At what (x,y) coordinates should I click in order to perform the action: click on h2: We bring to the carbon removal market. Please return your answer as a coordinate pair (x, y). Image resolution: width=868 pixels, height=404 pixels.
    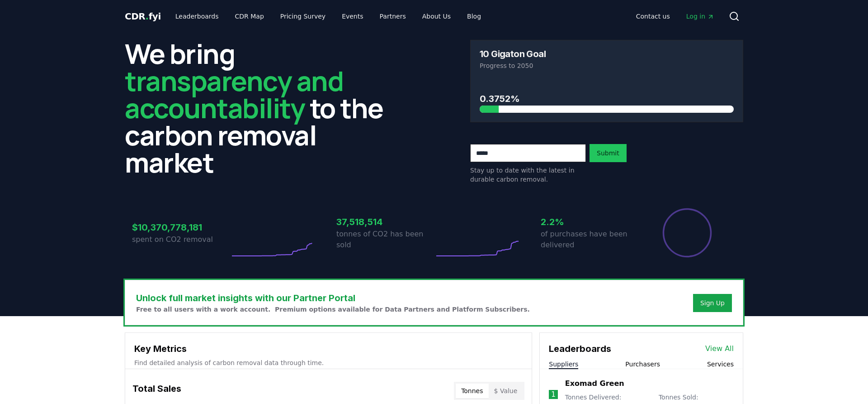
    Looking at the image, I should click on (261, 107).